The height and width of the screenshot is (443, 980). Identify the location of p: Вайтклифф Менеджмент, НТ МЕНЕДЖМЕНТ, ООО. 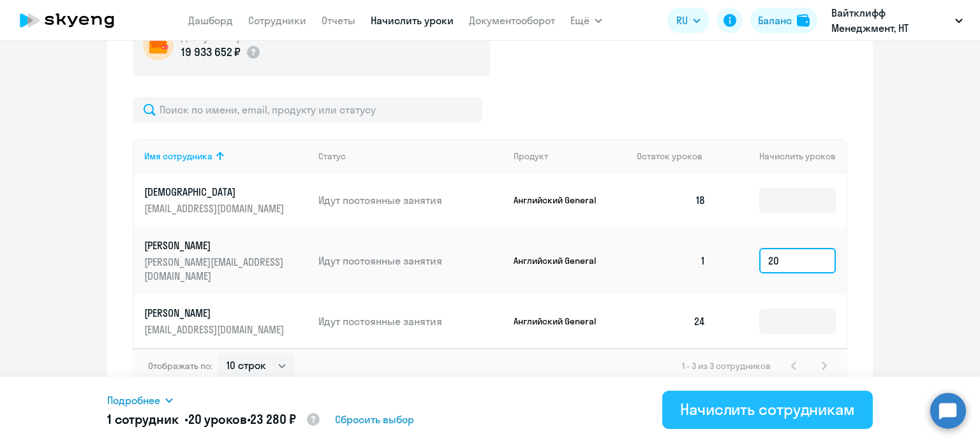
(891, 21).